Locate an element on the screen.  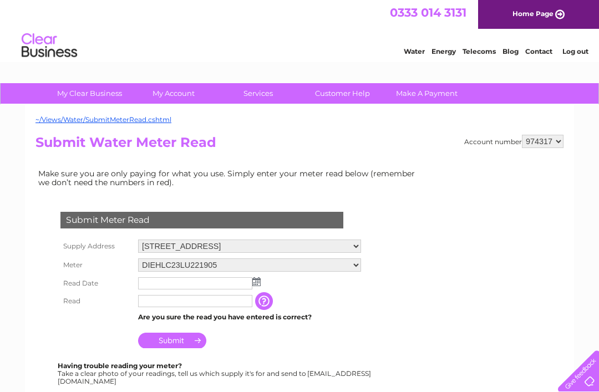
a: Log out is located at coordinates (575, 51).